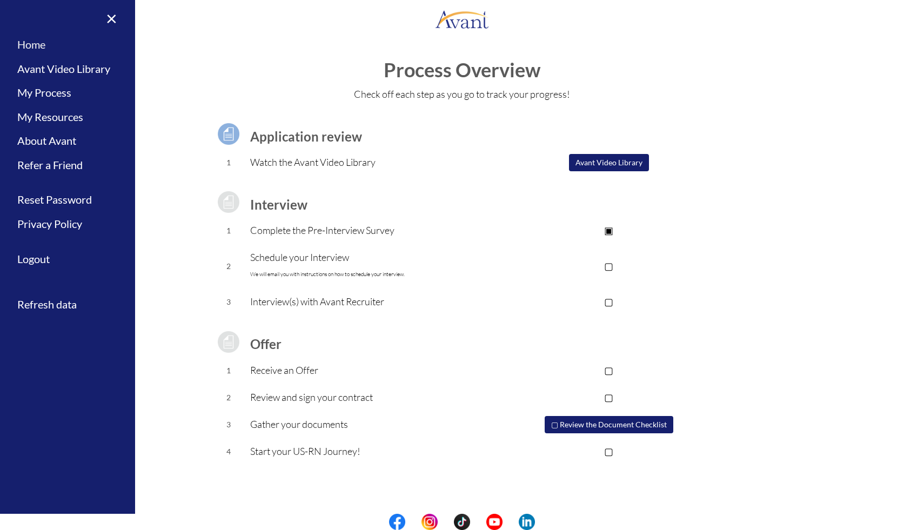 Image resolution: width=924 pixels, height=530 pixels. I want to click on p: Complete the Pre-Interview Survey, so click(375, 230).